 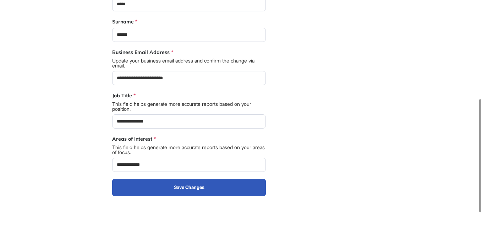 What do you see at coordinates (189, 150) in the screenshot?
I see `span: This field helps generate more accurate reports based on your areas of focus.` at bounding box center [189, 150].